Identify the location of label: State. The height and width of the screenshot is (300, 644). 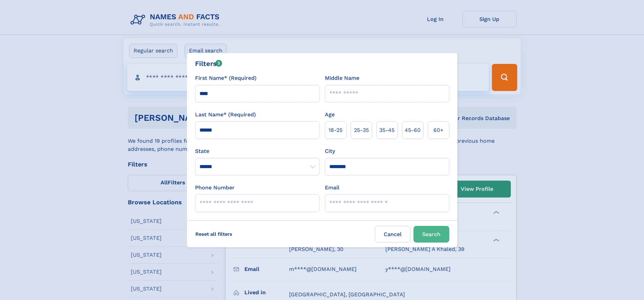
(257, 151).